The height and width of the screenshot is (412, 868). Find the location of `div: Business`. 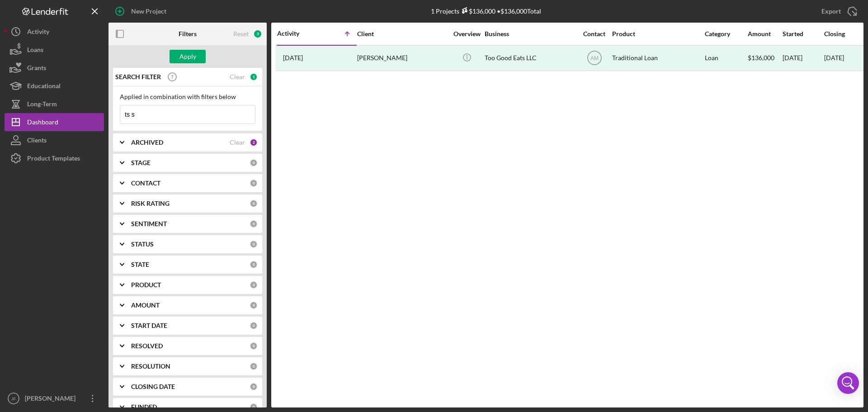

div: Business is located at coordinates (530, 34).